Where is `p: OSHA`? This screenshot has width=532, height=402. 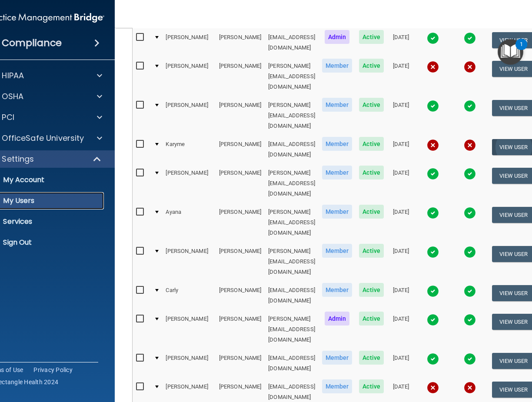
p: OSHA is located at coordinates (13, 96).